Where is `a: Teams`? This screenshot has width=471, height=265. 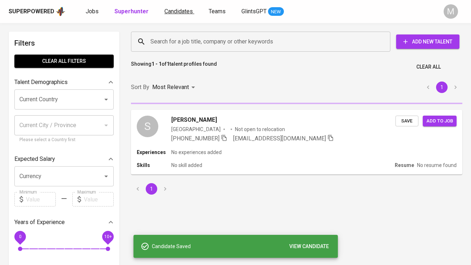
a: Teams is located at coordinates (218, 12).